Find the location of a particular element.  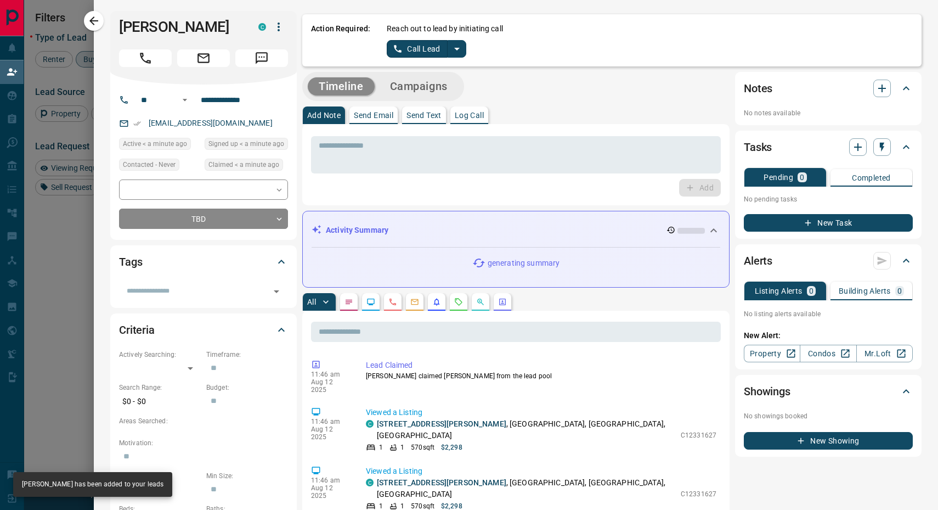

span: Email is located at coordinates (204, 58).